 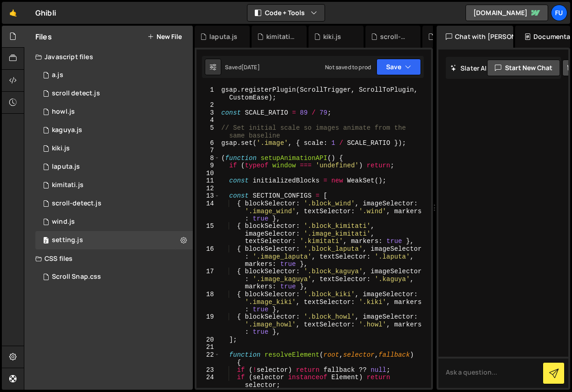 I want to click on div: a.js, so click(x=57, y=75).